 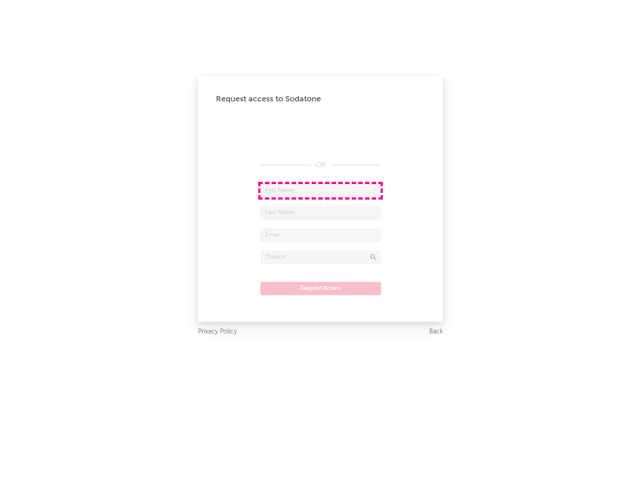 What do you see at coordinates (320, 99) in the screenshot?
I see `div: Request access to Sodatone` at bounding box center [320, 99].